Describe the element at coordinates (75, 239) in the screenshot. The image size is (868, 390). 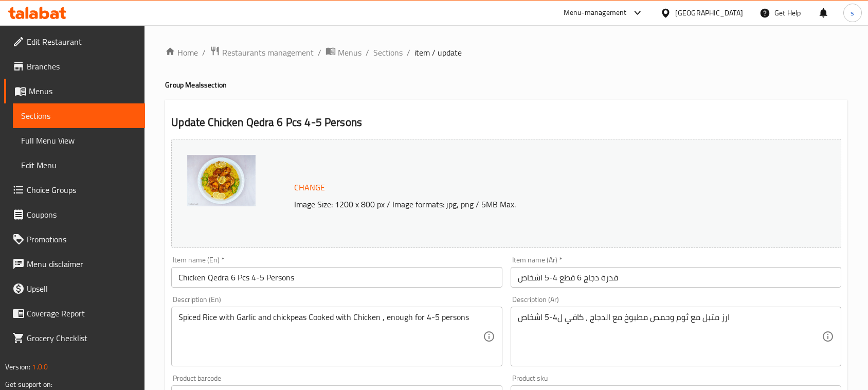
I see `a: Promotions` at that location.